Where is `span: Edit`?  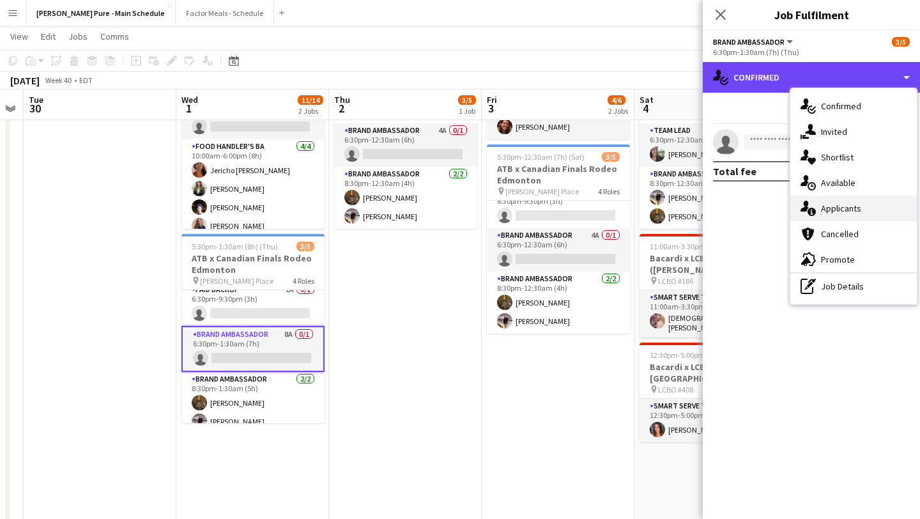
span: Edit is located at coordinates (48, 36).